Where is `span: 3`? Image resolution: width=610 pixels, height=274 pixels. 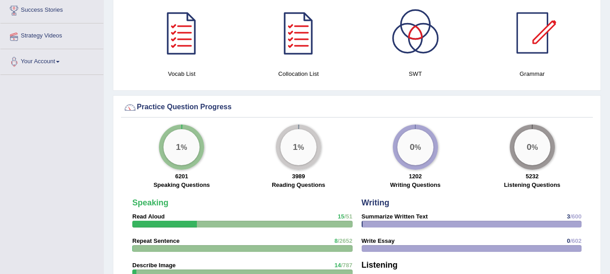
span: 3 is located at coordinates (568, 216).